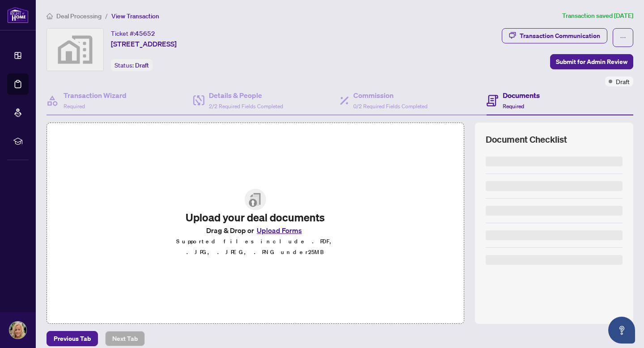 This screenshot has width=644, height=348. I want to click on span: File UploadUpload your deal documentsDrag & Drop orUpload FormsSupported files include .PDF, .JPG..., so click(255, 223).